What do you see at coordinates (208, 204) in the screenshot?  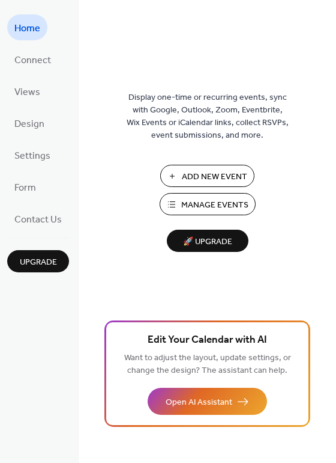 I see `button: Manage Events` at bounding box center [208, 204].